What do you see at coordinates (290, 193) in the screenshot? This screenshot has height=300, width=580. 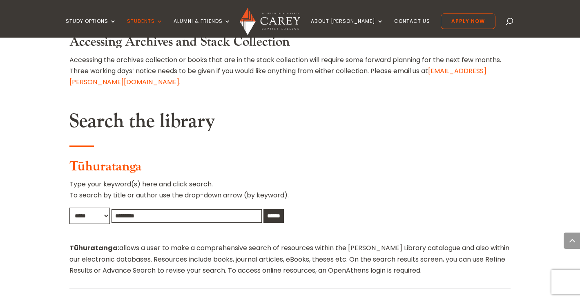 I see `p: Type your keyword(s) here and click search. To search by title or author use the drop-down arrow ...` at bounding box center [290, 193].